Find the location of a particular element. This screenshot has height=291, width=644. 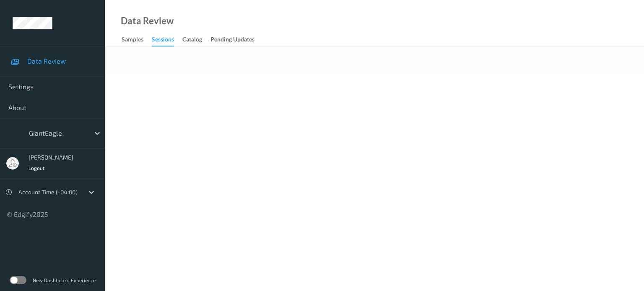

div: Catalog is located at coordinates (192, 40).